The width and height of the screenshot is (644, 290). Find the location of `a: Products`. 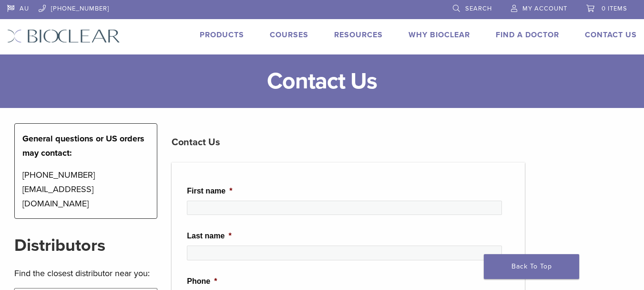

a: Products is located at coordinates (222, 34).